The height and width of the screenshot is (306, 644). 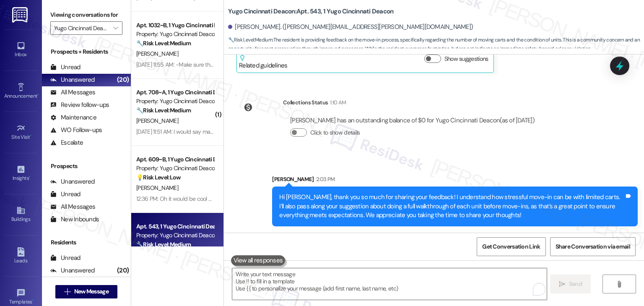 What do you see at coordinates (21, 256) in the screenshot?
I see `a: Leads` at bounding box center [21, 256].